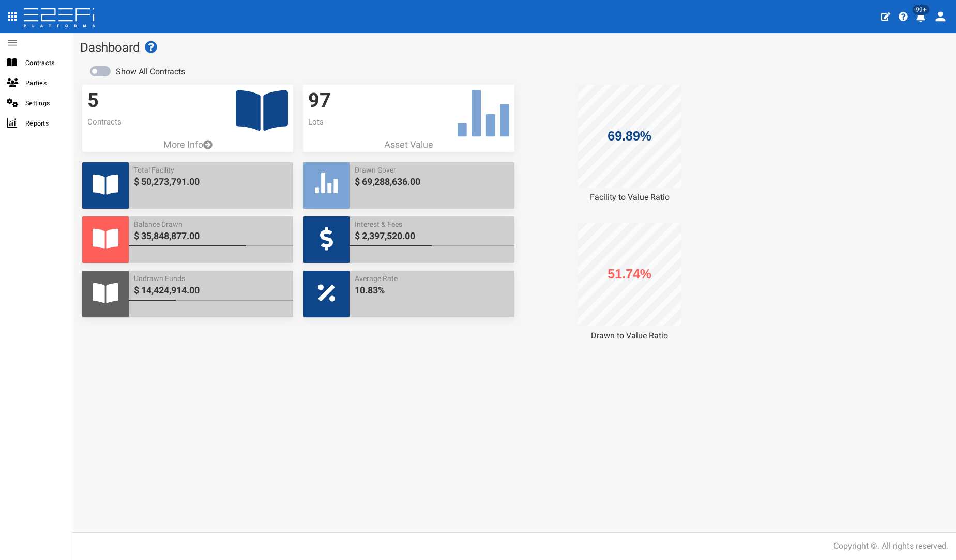  Describe the element at coordinates (630, 197) in the screenshot. I see `div: Facility to Value Ratio` at that location.